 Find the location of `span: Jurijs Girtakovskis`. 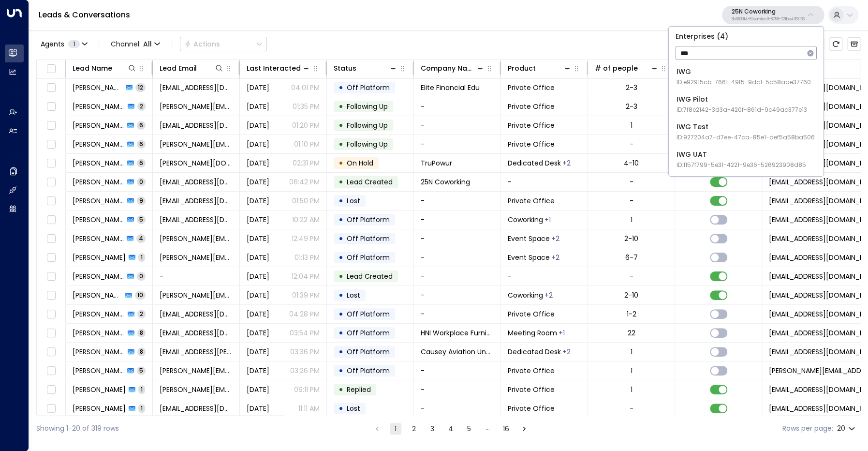

span: Jurijs Girtakovskis is located at coordinates (97, 295).